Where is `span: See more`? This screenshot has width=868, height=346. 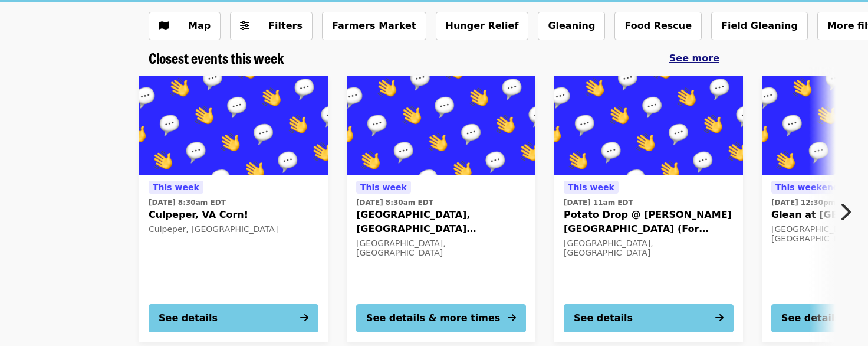
span: See more is located at coordinates (694, 58).